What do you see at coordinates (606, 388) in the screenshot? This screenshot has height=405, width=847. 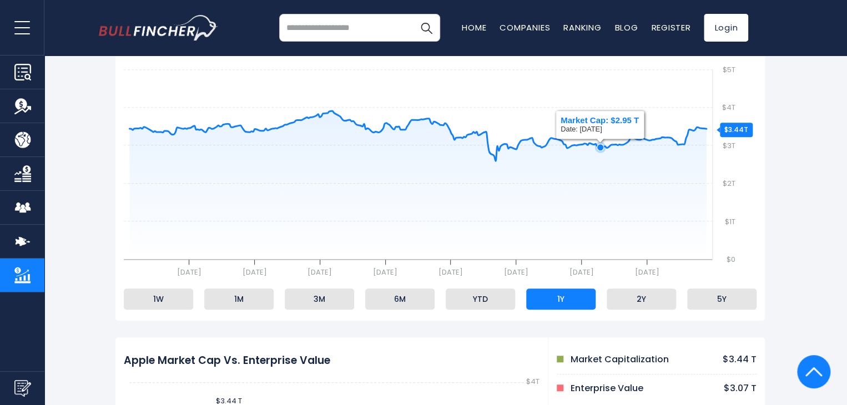 I see `p: Enterprise Value` at bounding box center [606, 388].